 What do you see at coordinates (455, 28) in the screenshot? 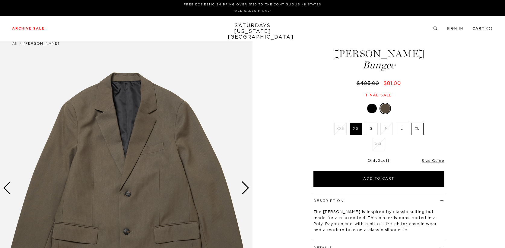
I see `a: Sign In` at bounding box center [455, 28].